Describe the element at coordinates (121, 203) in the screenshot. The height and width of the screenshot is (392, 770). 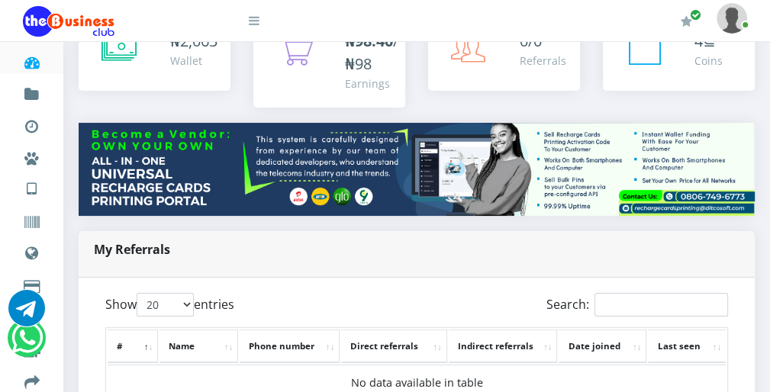
I see `a: International VTU` at that location.